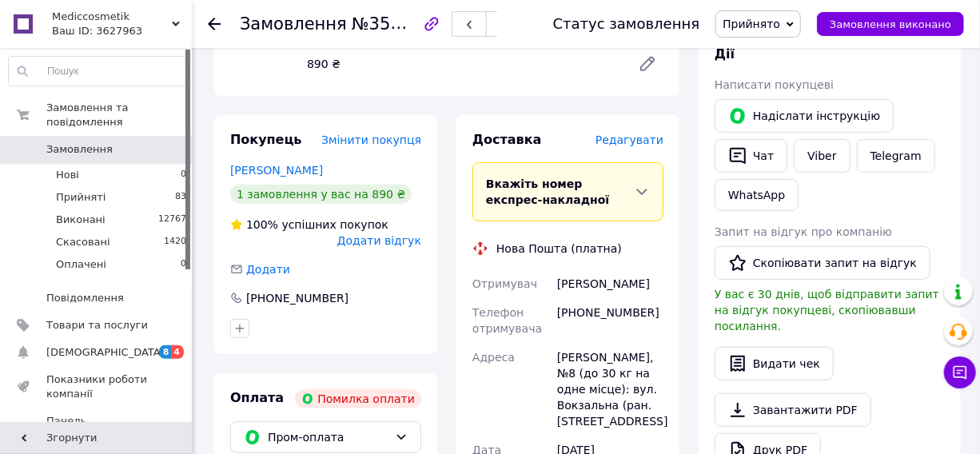 This screenshot has height=454, width=980. I want to click on button: Замовлення виконано, so click(891, 24).